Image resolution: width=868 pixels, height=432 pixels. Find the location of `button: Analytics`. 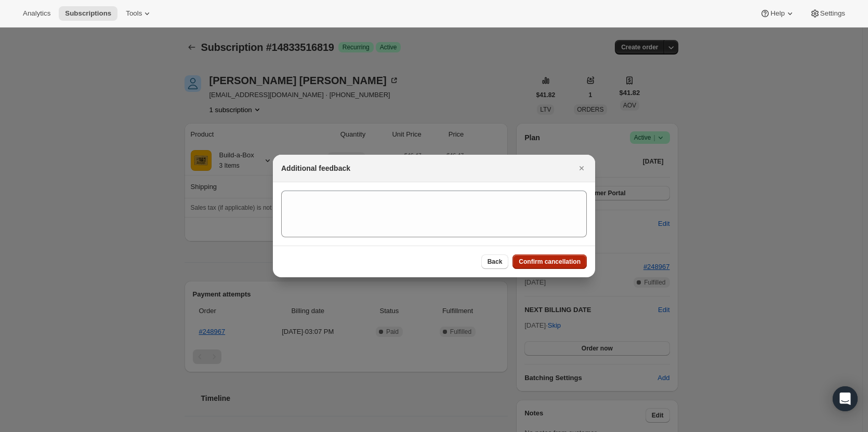

button: Analytics is located at coordinates (36, 13).